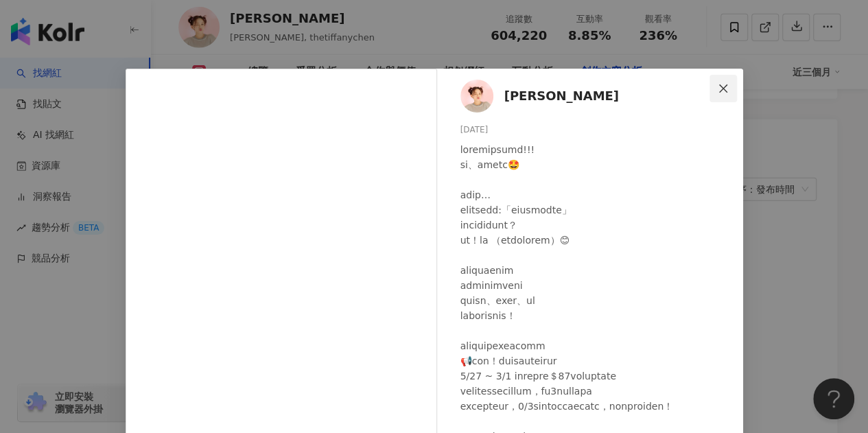  I want to click on img: KOL Avatar, so click(477, 96).